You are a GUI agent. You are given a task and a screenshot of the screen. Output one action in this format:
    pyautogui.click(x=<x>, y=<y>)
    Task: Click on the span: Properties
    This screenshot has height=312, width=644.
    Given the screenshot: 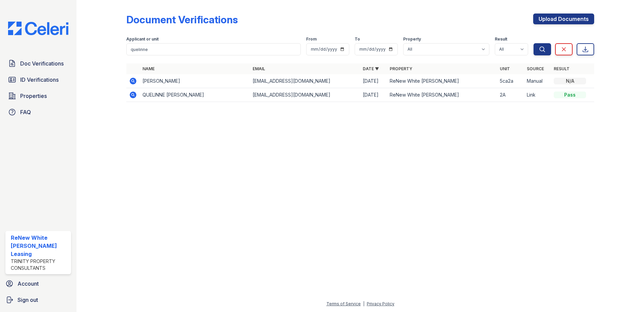 What is the action you would take?
    pyautogui.click(x=33, y=96)
    